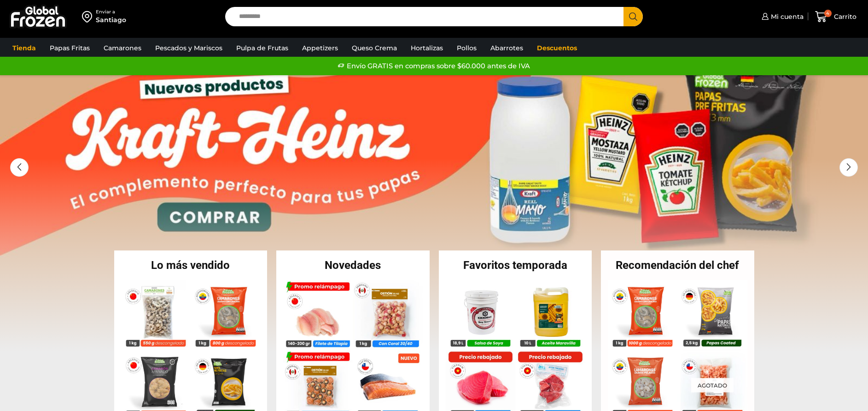 The height and width of the screenshot is (411, 868). What do you see at coordinates (828, 14) in the screenshot?
I see `span: 4` at bounding box center [828, 14].